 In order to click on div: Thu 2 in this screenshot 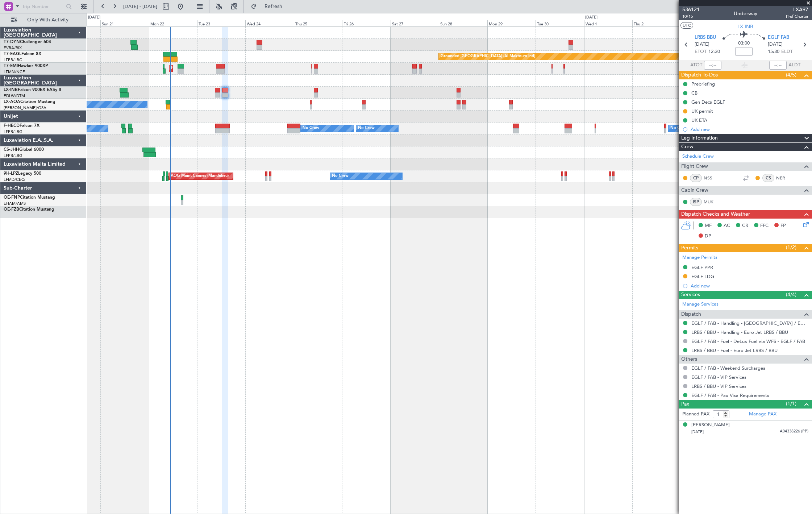, I will do `click(657, 23)`.